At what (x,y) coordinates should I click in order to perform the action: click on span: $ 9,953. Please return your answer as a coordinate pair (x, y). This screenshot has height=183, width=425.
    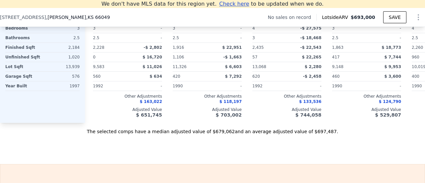
    Looking at the image, I should click on (393, 67).